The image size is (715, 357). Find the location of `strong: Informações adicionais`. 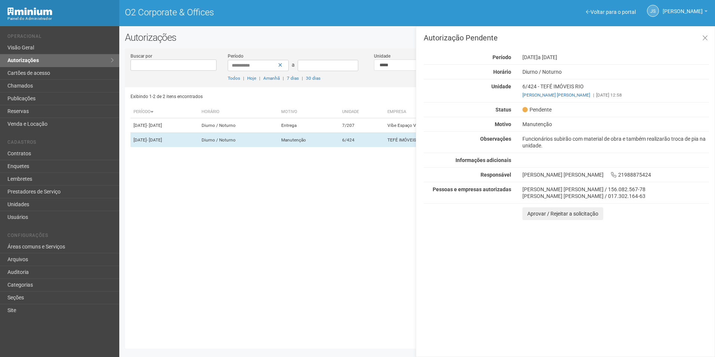

strong: Informações adicionais is located at coordinates (483, 160).